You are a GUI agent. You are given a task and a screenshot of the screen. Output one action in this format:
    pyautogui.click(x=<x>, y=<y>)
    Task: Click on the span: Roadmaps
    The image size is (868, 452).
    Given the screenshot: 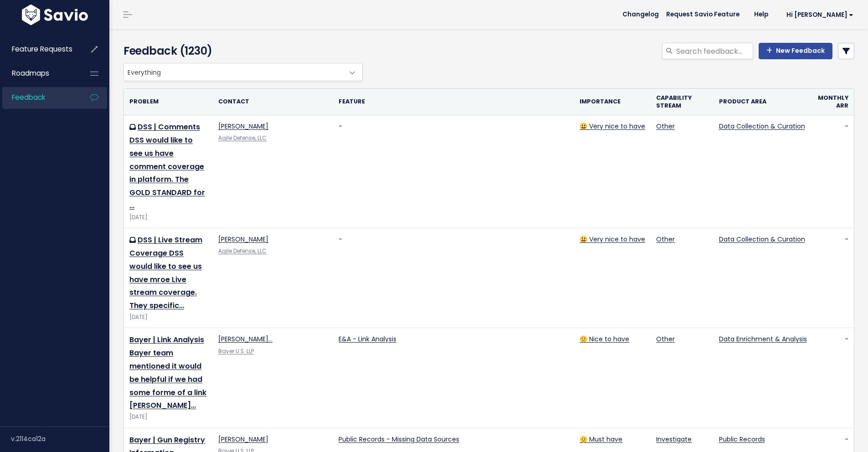 What is the action you would take?
    pyautogui.click(x=30, y=73)
    